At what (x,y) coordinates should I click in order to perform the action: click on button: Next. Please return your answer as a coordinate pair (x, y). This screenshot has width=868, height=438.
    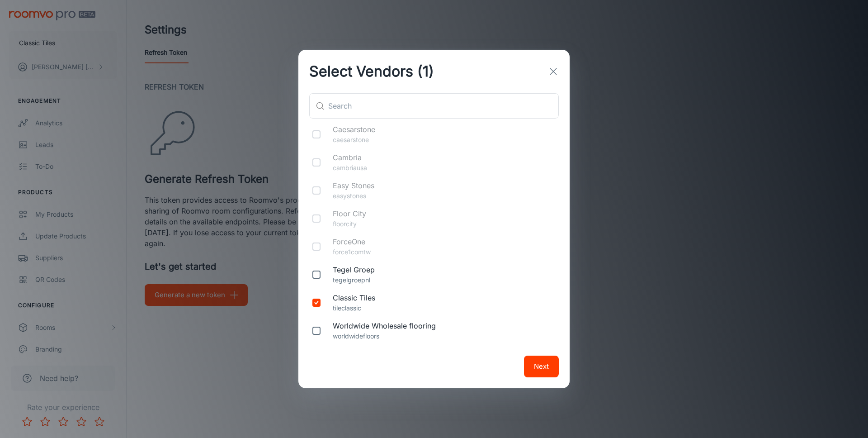
    Looking at the image, I should click on (541, 366).